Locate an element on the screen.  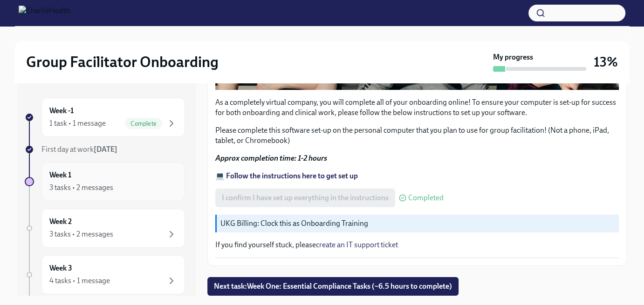
strong: 💻 Follow the instructions here to get set up is located at coordinates (286, 176).